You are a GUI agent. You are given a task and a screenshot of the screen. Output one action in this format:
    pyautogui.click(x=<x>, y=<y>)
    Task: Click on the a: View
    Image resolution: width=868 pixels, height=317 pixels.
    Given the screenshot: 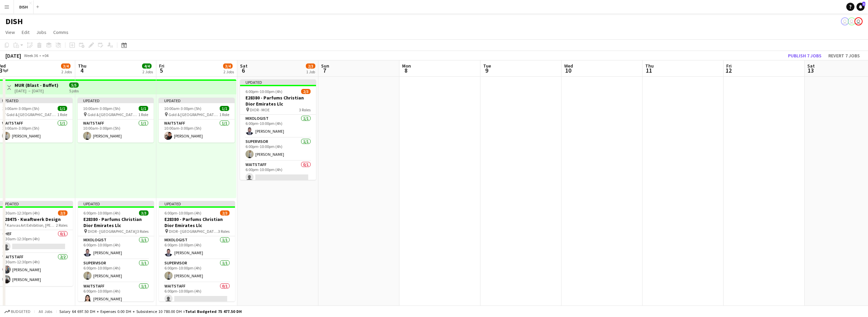 What is the action you would take?
    pyautogui.click(x=10, y=32)
    